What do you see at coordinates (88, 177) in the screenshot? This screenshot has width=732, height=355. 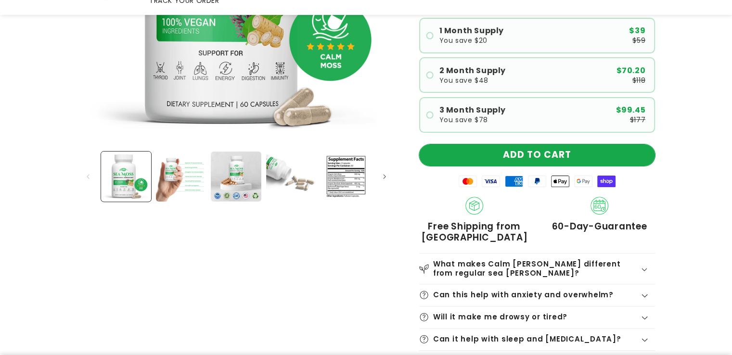 I see `button: Slide left` at bounding box center [88, 177].